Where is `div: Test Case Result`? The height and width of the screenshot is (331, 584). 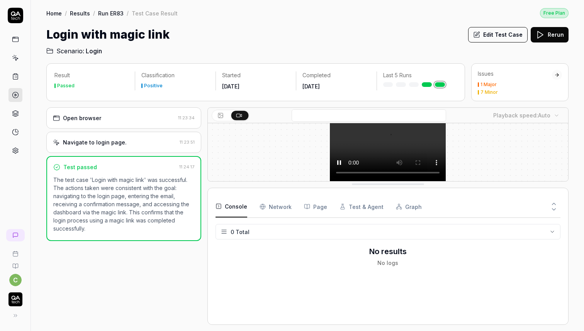
div: Test Case Result is located at coordinates (154, 13).